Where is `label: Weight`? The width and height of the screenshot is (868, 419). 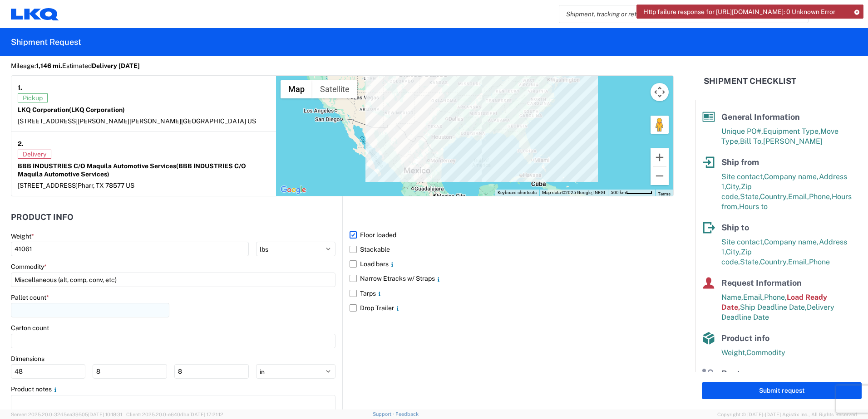 label: Weight is located at coordinates (22, 237).